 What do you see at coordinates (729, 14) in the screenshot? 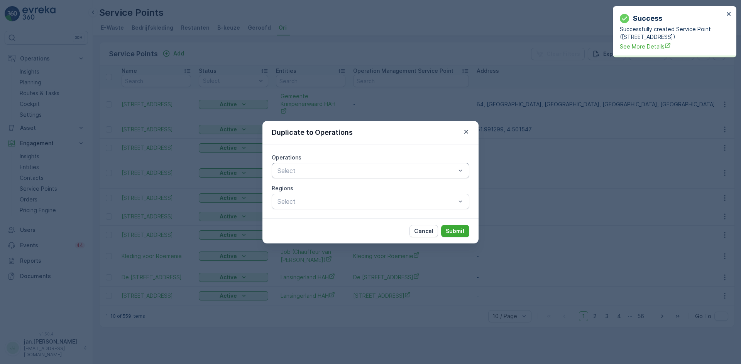
I see `button: close` at bounding box center [729, 14].